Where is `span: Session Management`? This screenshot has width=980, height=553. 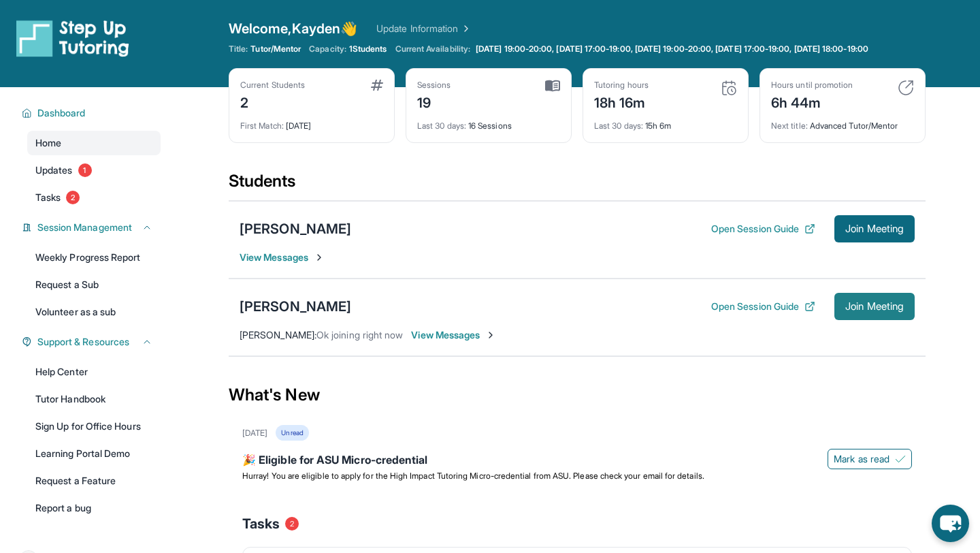
span: Session Management is located at coordinates (84, 227).